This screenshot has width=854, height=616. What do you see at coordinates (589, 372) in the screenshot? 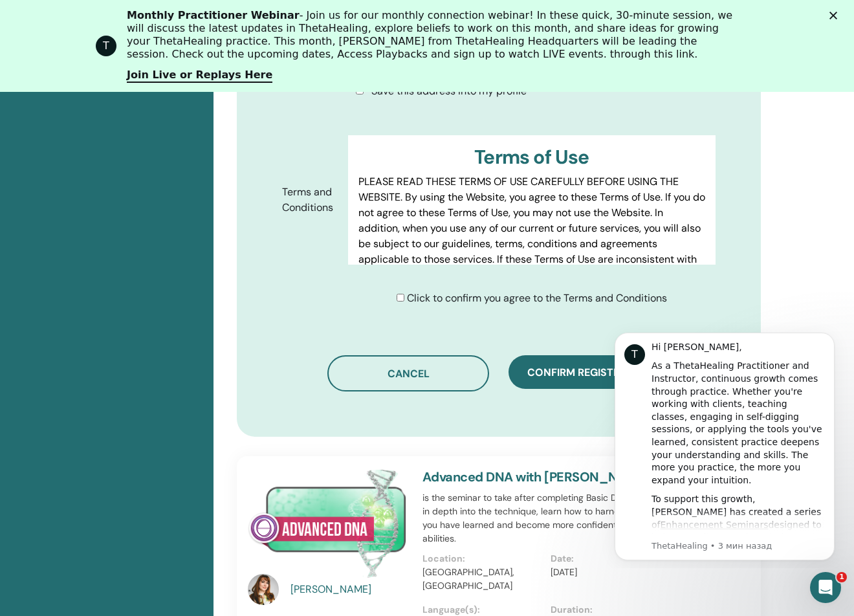
I see `span: Confirm registration` at bounding box center [589, 372].